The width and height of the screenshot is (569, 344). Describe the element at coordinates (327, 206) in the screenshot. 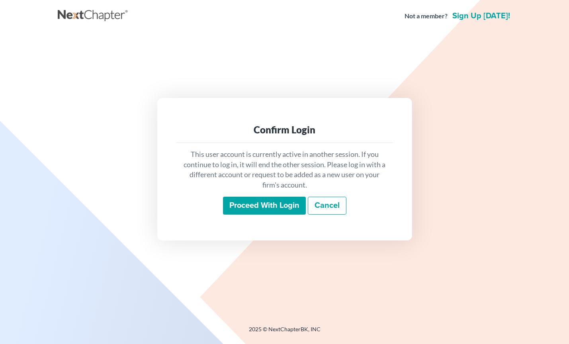

I see `a: Cancel` at that location.